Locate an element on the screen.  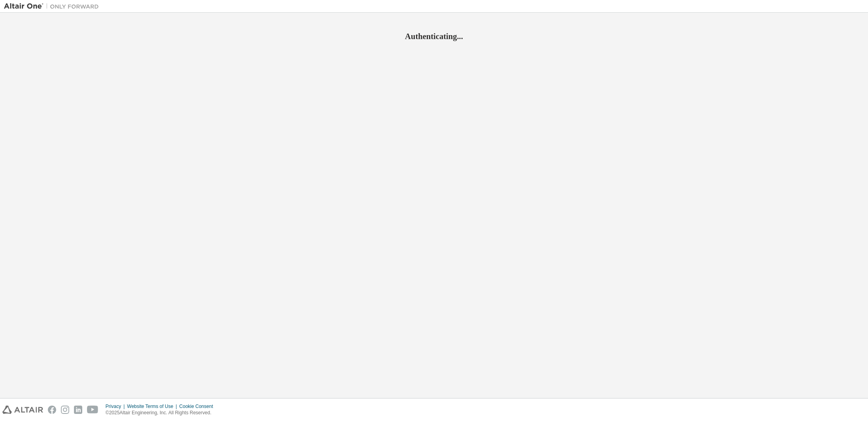
img: instagram.svg is located at coordinates (65, 410).